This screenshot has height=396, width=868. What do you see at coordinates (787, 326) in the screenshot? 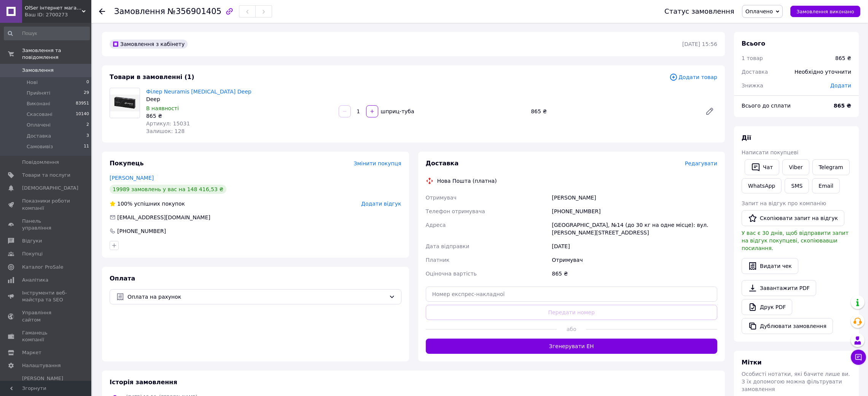
I see `button: Дублювати замовлення` at bounding box center [787, 326].